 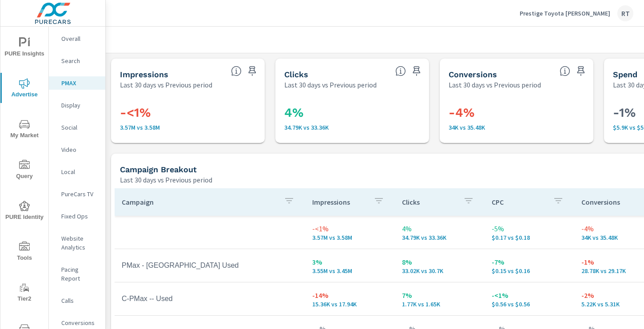 What do you see at coordinates (77, 274) in the screenshot?
I see `div: Pacing Report` at bounding box center [77, 274].